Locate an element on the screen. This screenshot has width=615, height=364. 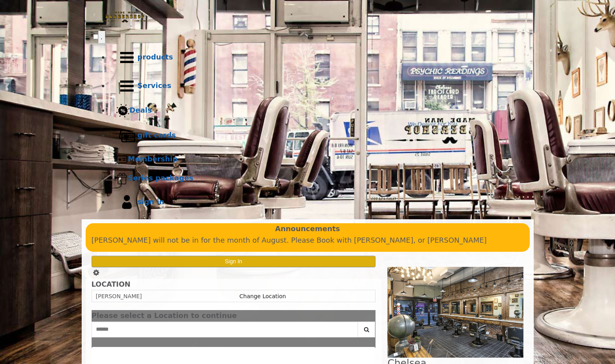
span: Please select a Location to continue is located at coordinates (164, 315).